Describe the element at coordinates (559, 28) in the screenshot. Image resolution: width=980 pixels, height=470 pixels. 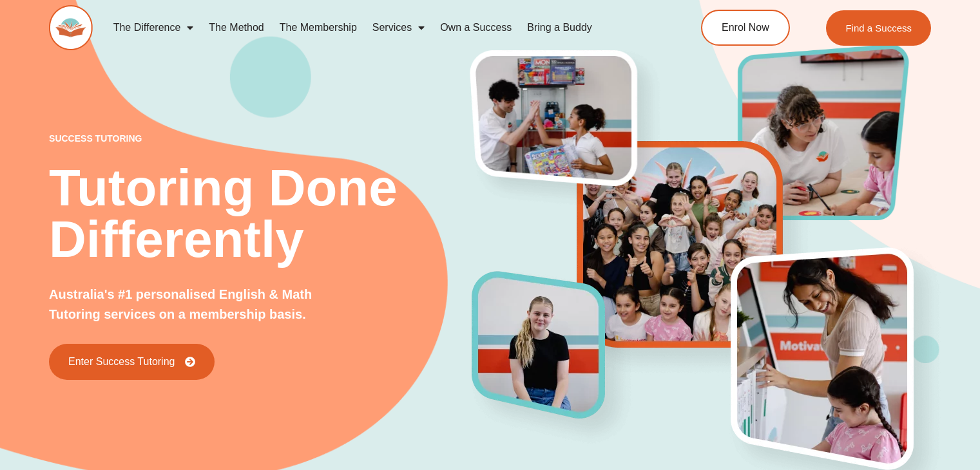
I see `a: Bring a Buddy` at that location.